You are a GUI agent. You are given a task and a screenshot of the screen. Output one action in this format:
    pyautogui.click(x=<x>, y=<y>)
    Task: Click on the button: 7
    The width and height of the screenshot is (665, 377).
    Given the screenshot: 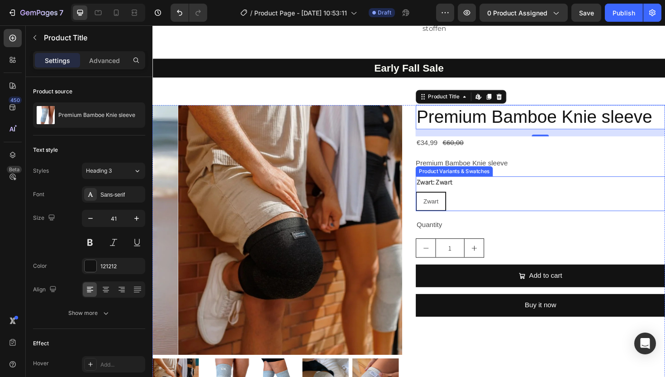 What is the action you would take?
    pyautogui.click(x=35, y=13)
    